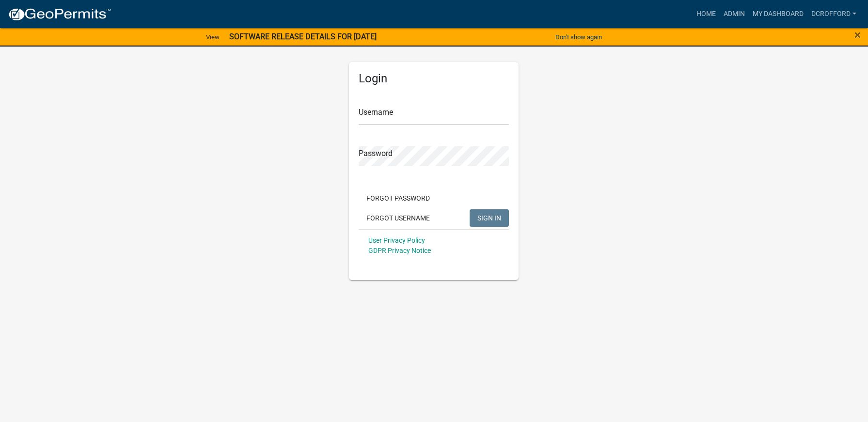 The height and width of the screenshot is (422, 868). Describe the element at coordinates (489, 218) in the screenshot. I see `button: SIGN IN` at that location.